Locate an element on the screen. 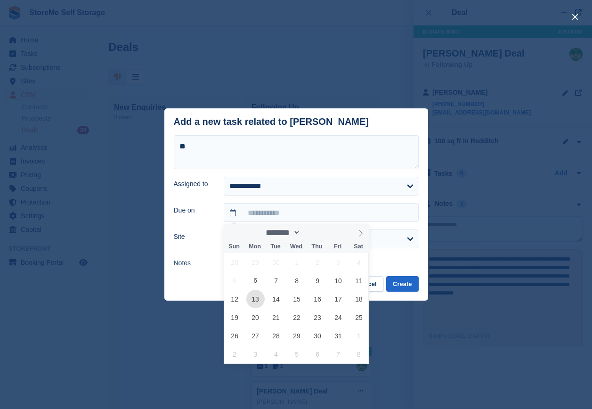 The image size is (592, 409). span: October 22, 2025 is located at coordinates (297, 317).